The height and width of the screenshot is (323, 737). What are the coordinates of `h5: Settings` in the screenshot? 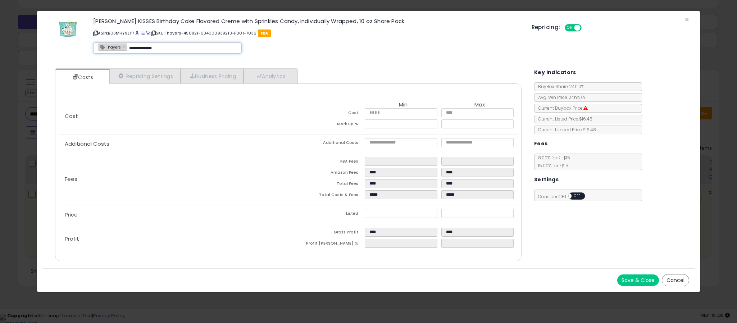 It's located at (546, 180).